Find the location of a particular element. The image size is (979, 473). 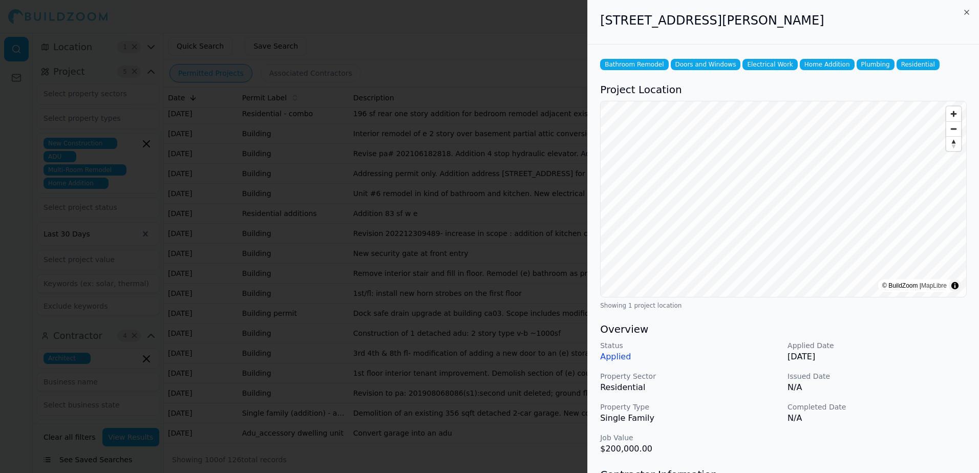

summary: Toggle attribution is located at coordinates (955, 286).